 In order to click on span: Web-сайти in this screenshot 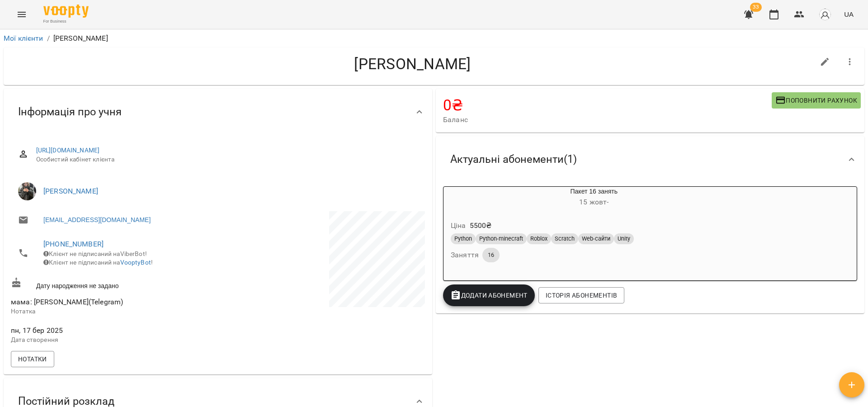, I will do `click(596, 239)`.